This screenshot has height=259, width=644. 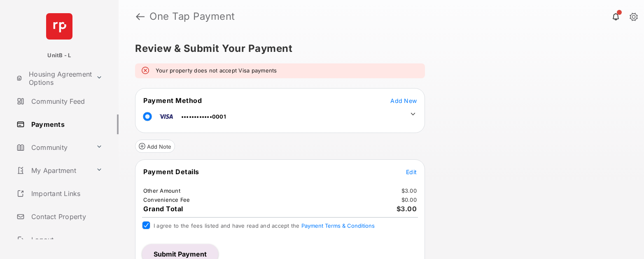 I want to click on a: Contact Property, so click(x=66, y=216).